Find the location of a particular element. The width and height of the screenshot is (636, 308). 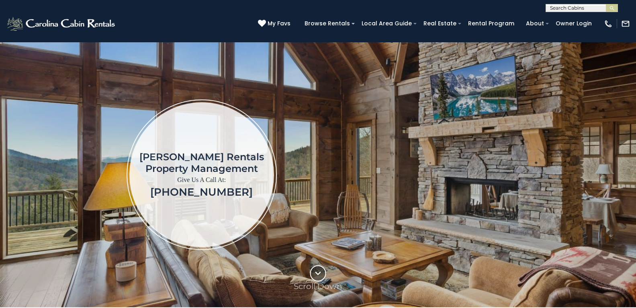

img: phone-regular-white.png is located at coordinates (609, 24).